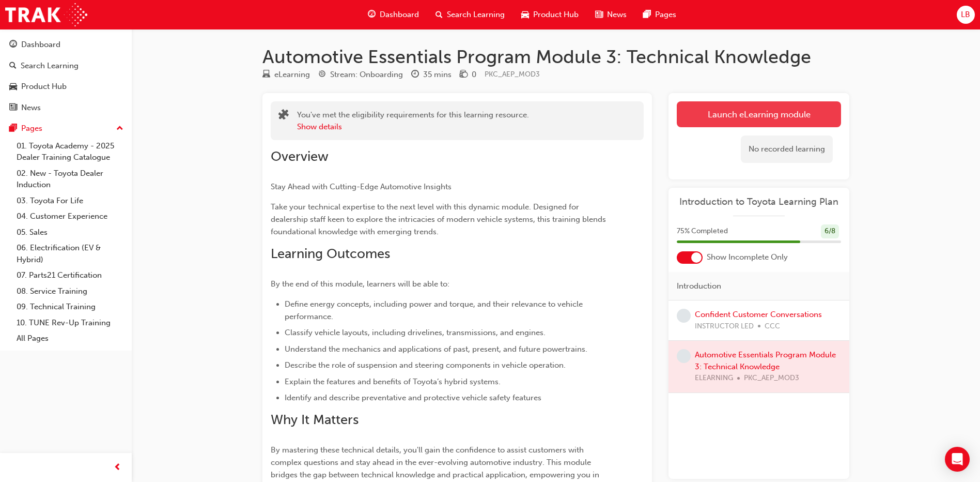  I want to click on div: 0, so click(473, 75).